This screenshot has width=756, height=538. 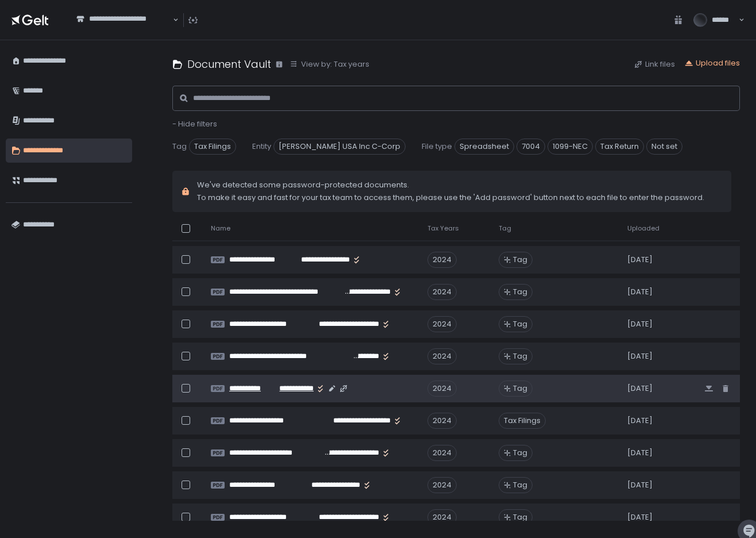 What do you see at coordinates (262, 146) in the screenshot?
I see `span: Entity` at bounding box center [262, 146].